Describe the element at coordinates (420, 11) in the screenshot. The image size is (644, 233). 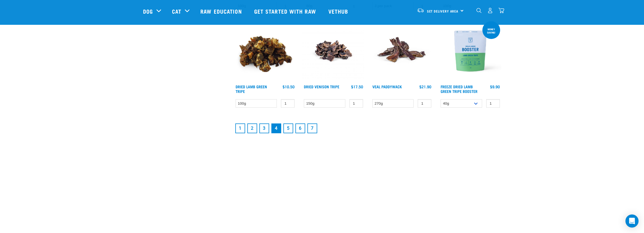
I see `img: van-moving.png` at that location.